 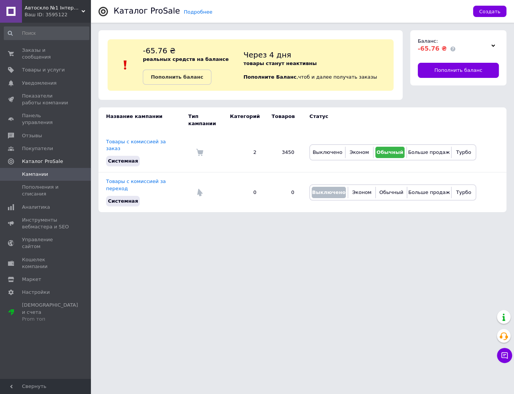 What do you see at coordinates (46, 100) in the screenshot?
I see `span: Показатели работы компании` at bounding box center [46, 100].